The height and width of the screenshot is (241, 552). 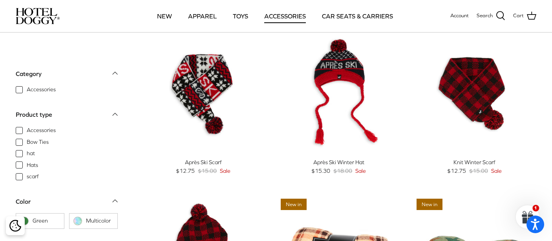 I want to click on a: Après Ski Winter Hat, so click(x=338, y=92).